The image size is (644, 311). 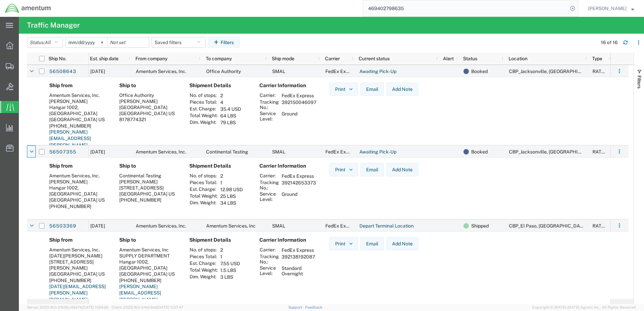 I want to click on th: Est. Charge:, so click(x=203, y=109).